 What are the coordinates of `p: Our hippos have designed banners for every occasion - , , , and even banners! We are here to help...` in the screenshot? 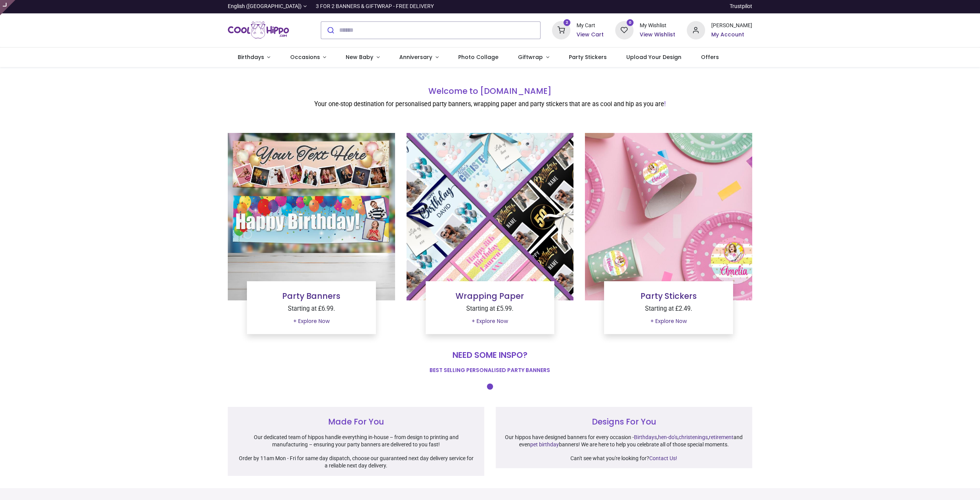 It's located at (624, 441).